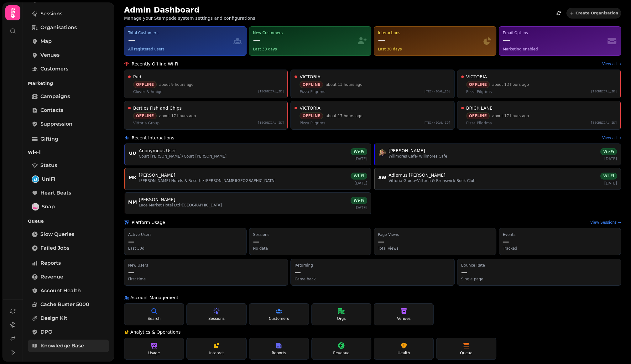 This screenshot has height=364, width=631. I want to click on a: View Sessions →, so click(606, 223).